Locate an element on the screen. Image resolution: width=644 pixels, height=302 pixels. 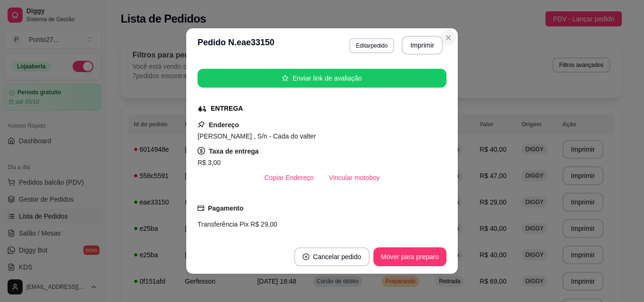
button: Copiar Endereço is located at coordinates (289, 177).